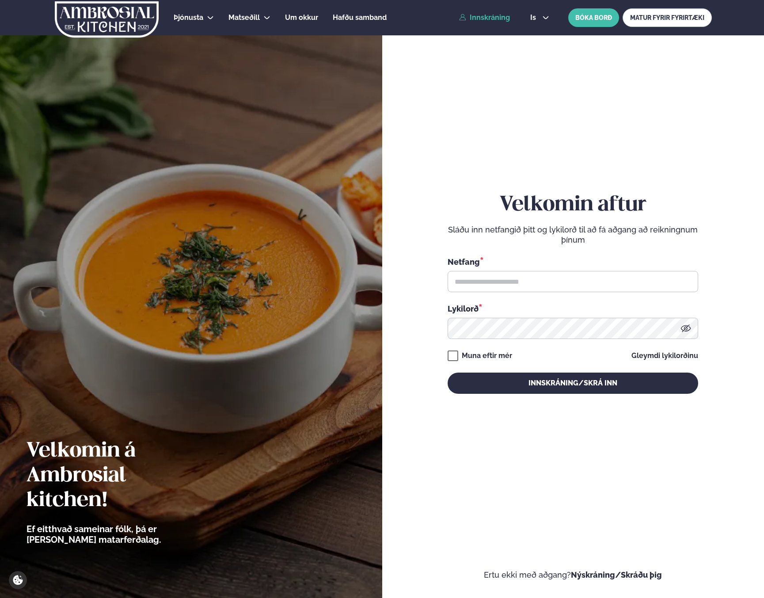  I want to click on span: Hafðu samband, so click(360, 17).